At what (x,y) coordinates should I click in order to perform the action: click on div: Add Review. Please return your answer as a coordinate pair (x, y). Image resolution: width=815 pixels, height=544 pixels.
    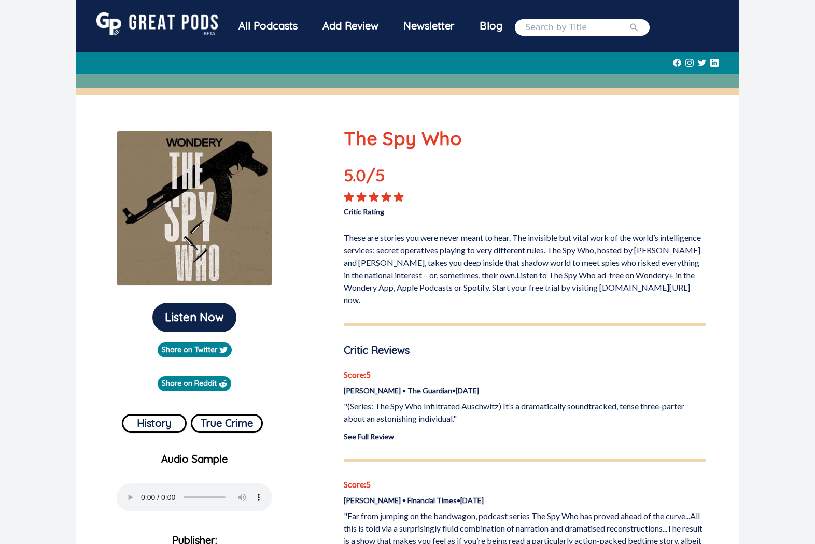
    Looking at the image, I should click on (351, 26).